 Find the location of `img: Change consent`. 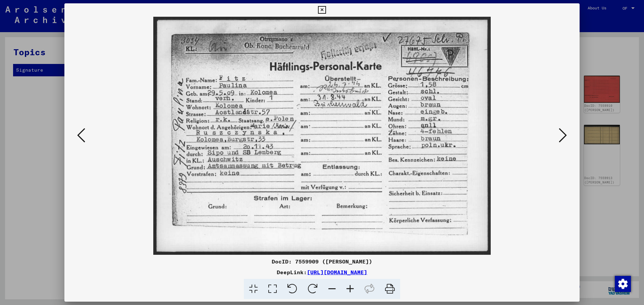

img: Change consent is located at coordinates (623, 284).